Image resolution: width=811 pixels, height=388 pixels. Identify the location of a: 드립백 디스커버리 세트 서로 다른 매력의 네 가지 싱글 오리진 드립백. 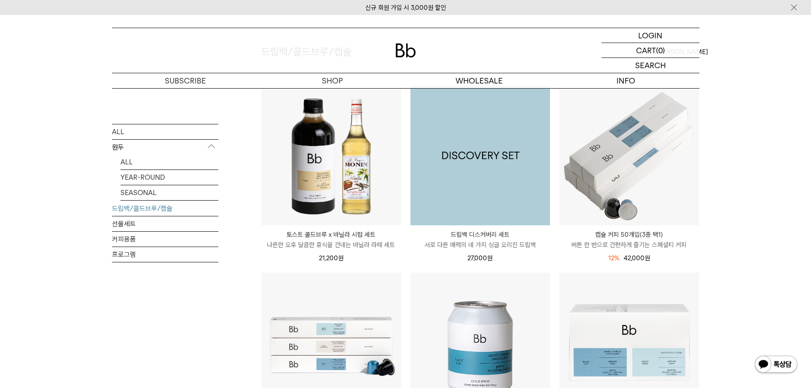
(480, 240).